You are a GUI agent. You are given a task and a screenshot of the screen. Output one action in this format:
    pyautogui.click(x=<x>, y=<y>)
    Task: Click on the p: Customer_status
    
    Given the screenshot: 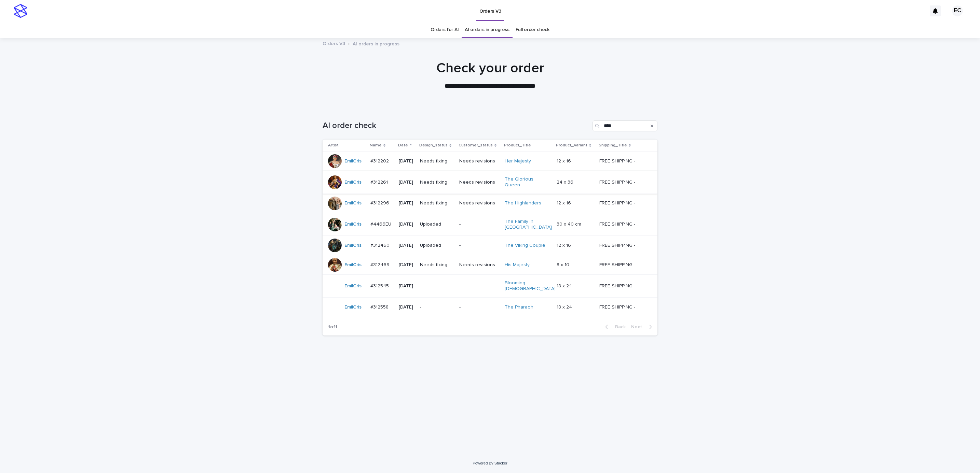 What is the action you would take?
    pyautogui.click(x=476, y=145)
    